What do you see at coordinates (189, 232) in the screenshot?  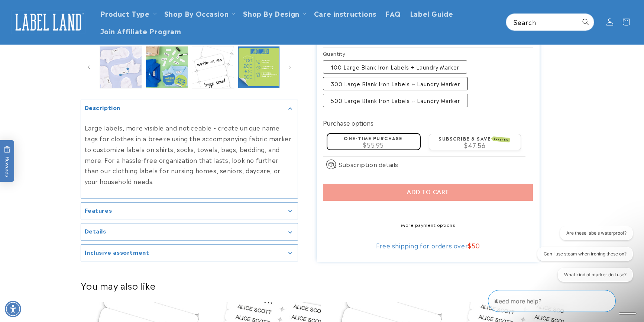 I see `summary: Details` at bounding box center [189, 232].